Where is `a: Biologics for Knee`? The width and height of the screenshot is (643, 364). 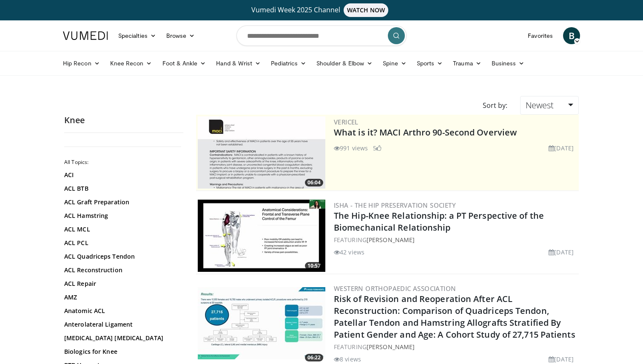
a: Biologics for Knee is located at coordinates (122, 352).